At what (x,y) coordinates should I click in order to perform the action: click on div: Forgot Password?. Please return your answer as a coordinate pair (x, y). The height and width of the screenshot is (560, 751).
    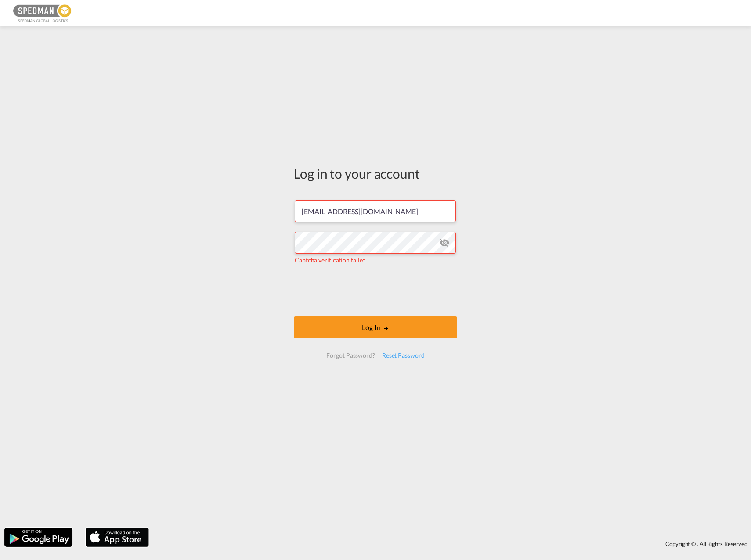
    Looking at the image, I should click on (350, 356).